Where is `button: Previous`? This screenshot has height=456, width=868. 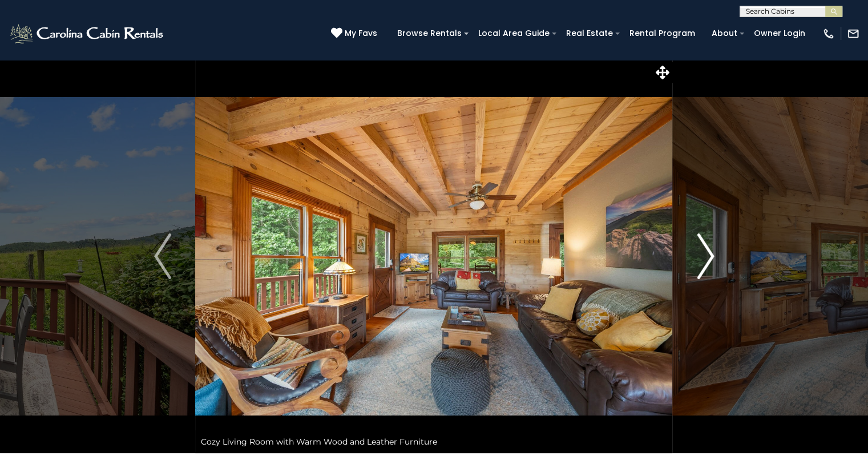
button: Previous is located at coordinates (163, 256).